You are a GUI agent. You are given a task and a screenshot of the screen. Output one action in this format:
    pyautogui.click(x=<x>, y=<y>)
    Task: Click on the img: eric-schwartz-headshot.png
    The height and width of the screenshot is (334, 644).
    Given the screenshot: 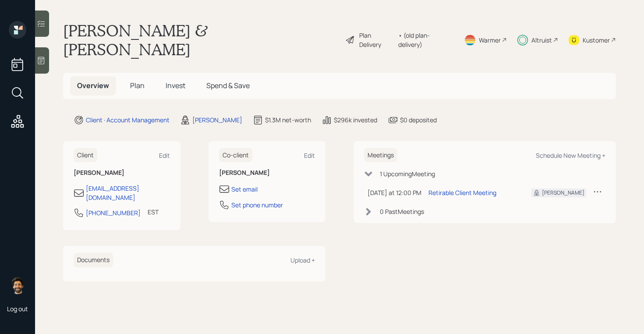 What is the action you would take?
    pyautogui.click(x=17, y=286)
    